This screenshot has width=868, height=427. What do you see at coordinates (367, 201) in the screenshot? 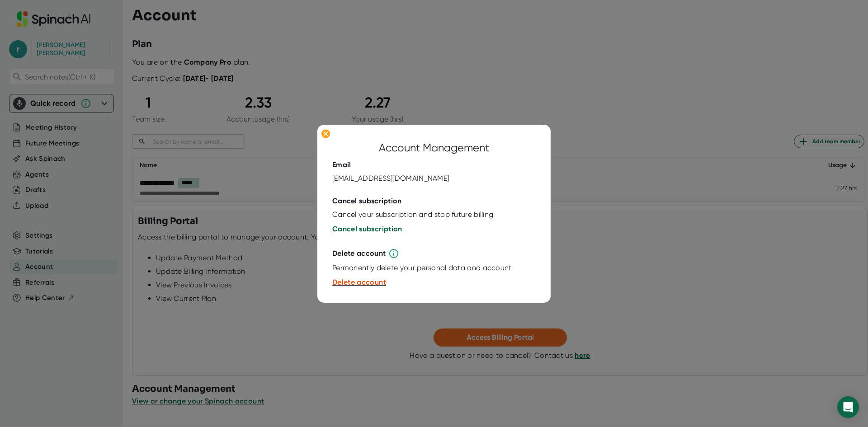
I see `div: Cancel subscription` at bounding box center [367, 201].